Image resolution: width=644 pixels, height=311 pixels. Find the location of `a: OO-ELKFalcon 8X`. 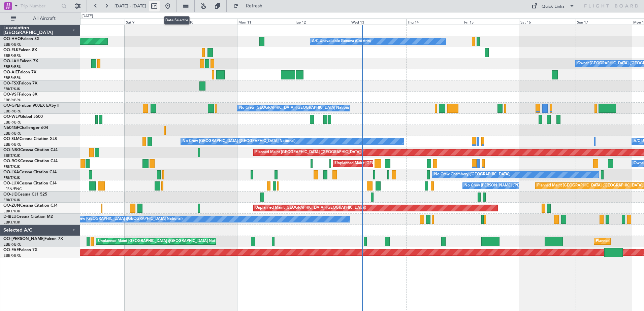

a: OO-ELKFalcon 8X is located at coordinates (20, 50).